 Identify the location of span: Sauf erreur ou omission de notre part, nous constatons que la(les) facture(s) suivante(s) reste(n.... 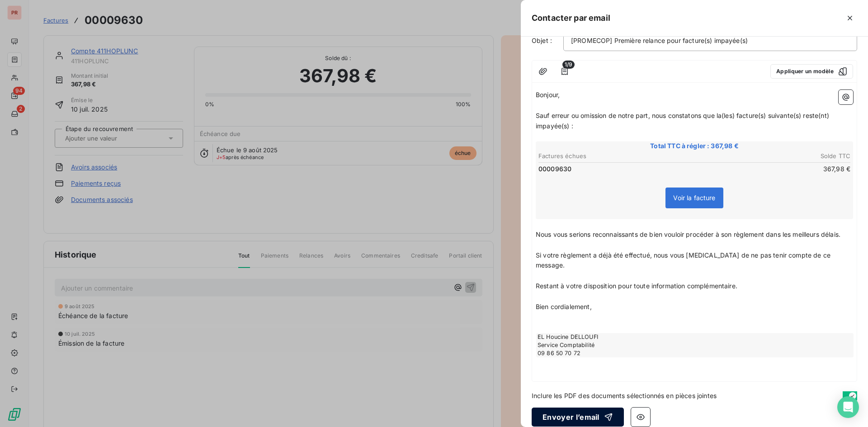
(683, 120).